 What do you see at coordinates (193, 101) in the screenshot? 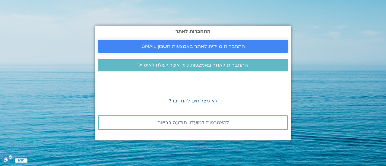
I see `a: לא מצליחים להתחבר?` at bounding box center [193, 101].